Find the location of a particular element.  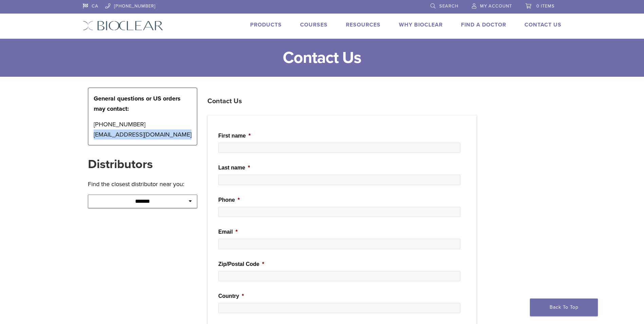

a: Why Bioclear is located at coordinates (421, 25).